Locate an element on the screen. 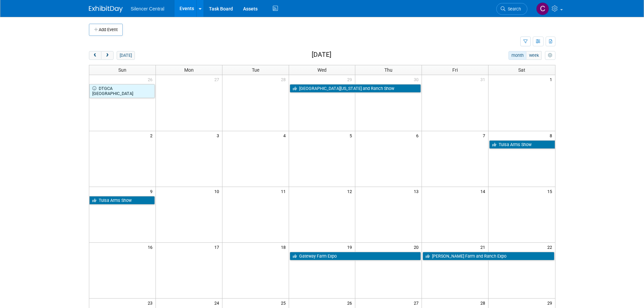 The width and height of the screenshot is (644, 308). span: 5 is located at coordinates (352, 135).